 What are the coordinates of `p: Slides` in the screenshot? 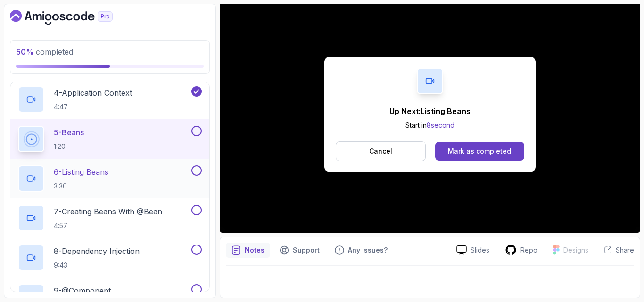 It's located at (480, 250).